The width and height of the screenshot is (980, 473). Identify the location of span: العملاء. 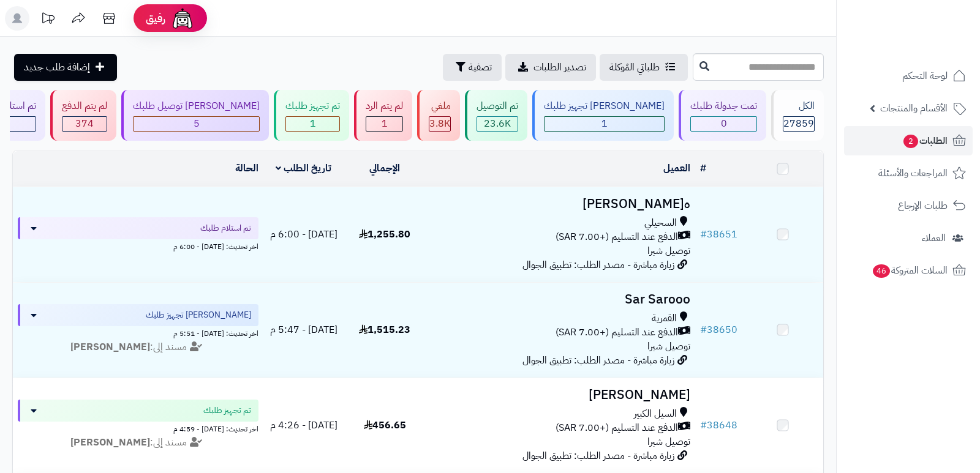
(933, 238).